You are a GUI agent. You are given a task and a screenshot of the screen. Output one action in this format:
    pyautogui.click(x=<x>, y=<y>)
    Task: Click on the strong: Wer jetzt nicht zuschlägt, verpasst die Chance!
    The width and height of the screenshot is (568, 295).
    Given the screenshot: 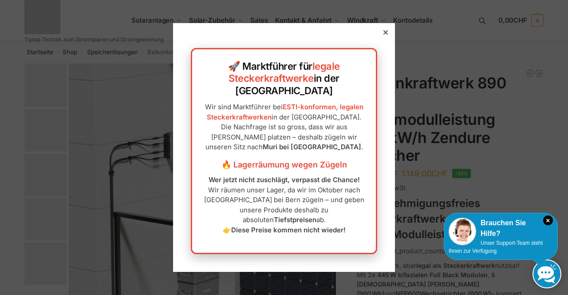 What is the action you would take?
    pyautogui.click(x=284, y=179)
    